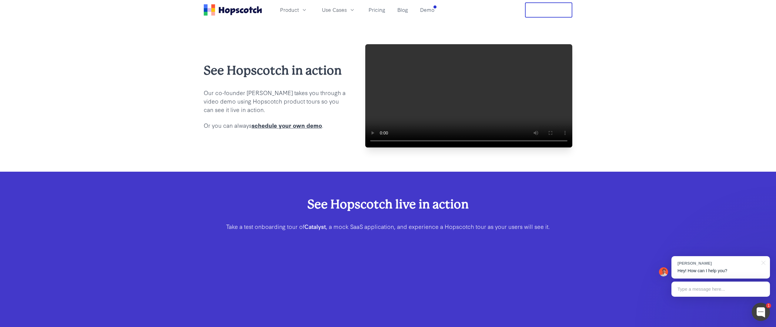 This screenshot has width=776, height=327. I want to click on p: Take a test onboarding tour of , a mock SaaS application, and experience a Hopscotch tour as your..., so click(388, 227).